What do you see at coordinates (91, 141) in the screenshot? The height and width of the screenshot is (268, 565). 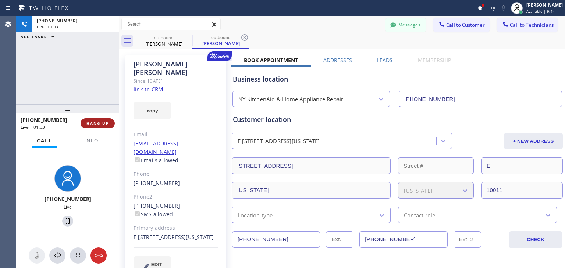 I see `button: Info` at bounding box center [91, 141].